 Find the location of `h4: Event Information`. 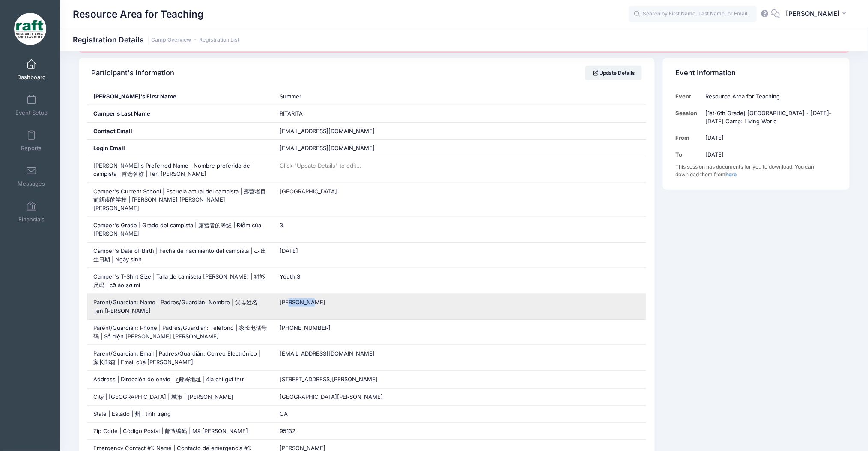

h4: Event Information is located at coordinates (705, 73).